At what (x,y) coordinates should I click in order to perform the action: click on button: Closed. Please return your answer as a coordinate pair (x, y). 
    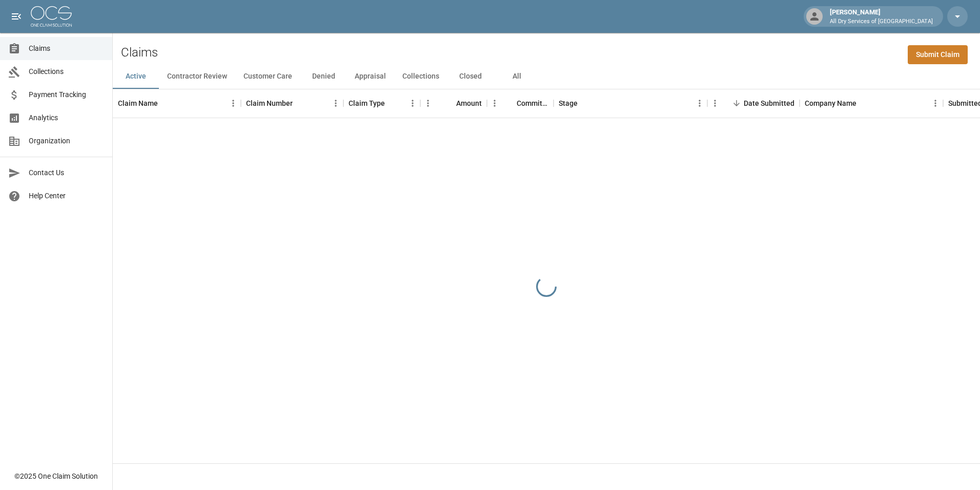
    Looking at the image, I should click on (471, 77).